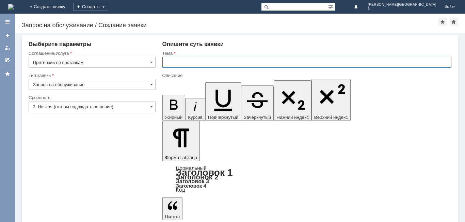  I want to click on span: Зачеркнутый, so click(257, 117).